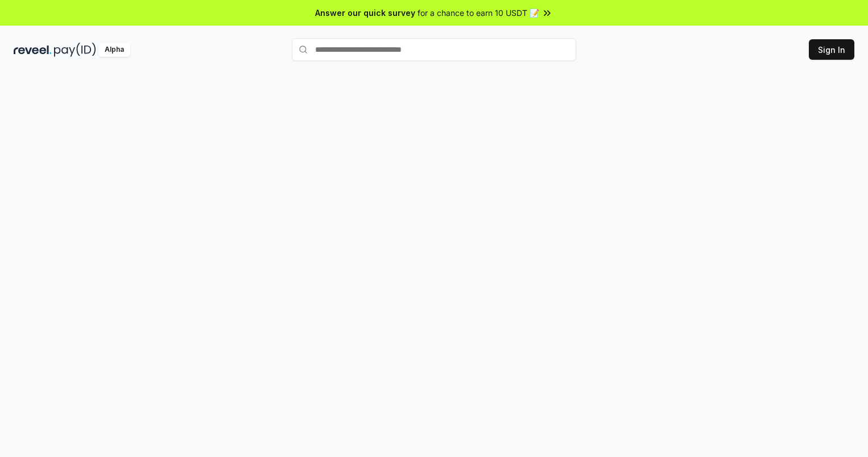 This screenshot has width=868, height=457. What do you see at coordinates (365, 13) in the screenshot?
I see `span: Answer our quick survey` at bounding box center [365, 13].